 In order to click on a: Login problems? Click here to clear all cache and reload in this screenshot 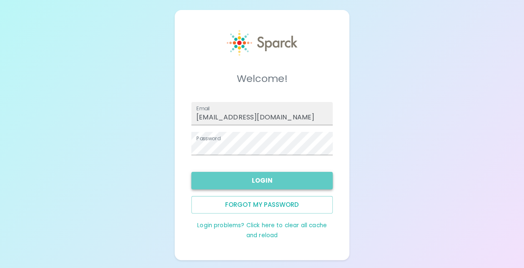, I will do `click(262, 231)`.